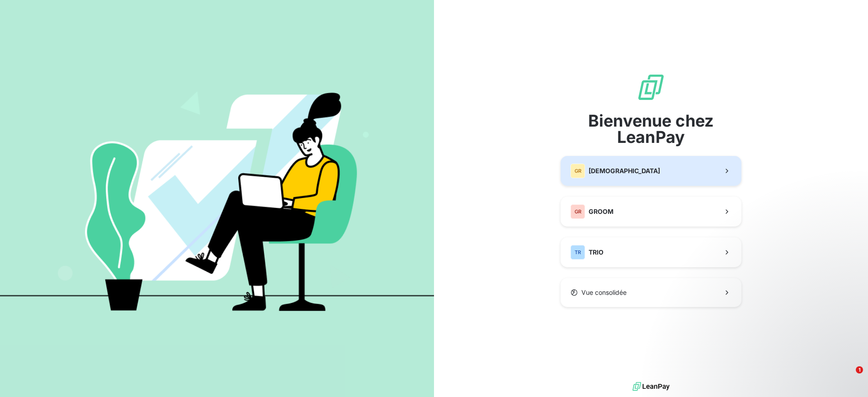 This screenshot has width=868, height=397. Describe the element at coordinates (651, 252) in the screenshot. I see `button: TRTRIO` at that location.